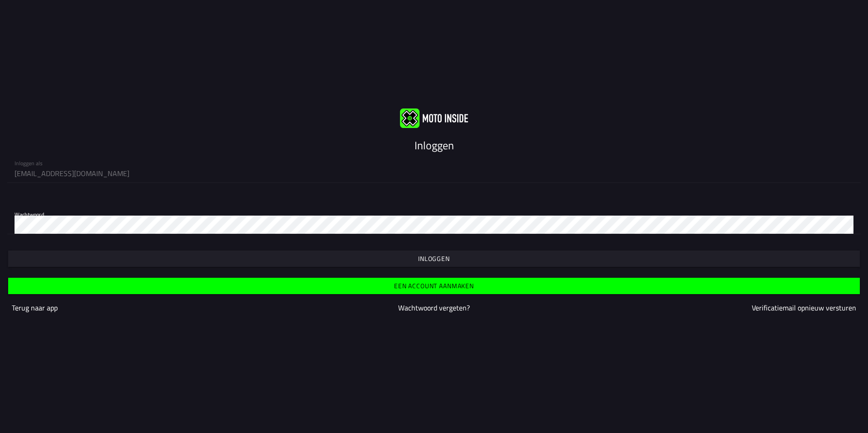 The image size is (868, 433). I want to click on a: Verificatiemail opnieuw versturen, so click(804, 308).